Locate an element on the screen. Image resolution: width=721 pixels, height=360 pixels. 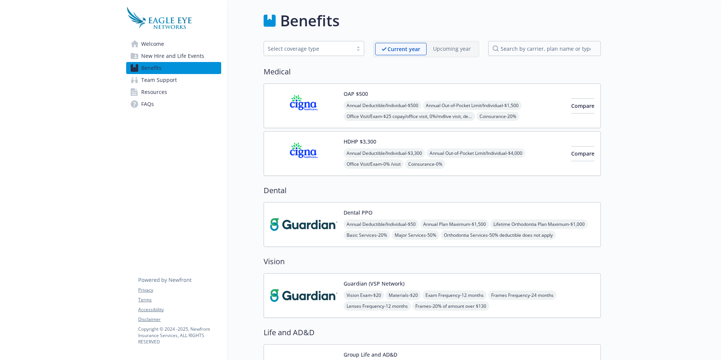
span: Annual Deductible/Individual - $50 is located at coordinates (381, 224).